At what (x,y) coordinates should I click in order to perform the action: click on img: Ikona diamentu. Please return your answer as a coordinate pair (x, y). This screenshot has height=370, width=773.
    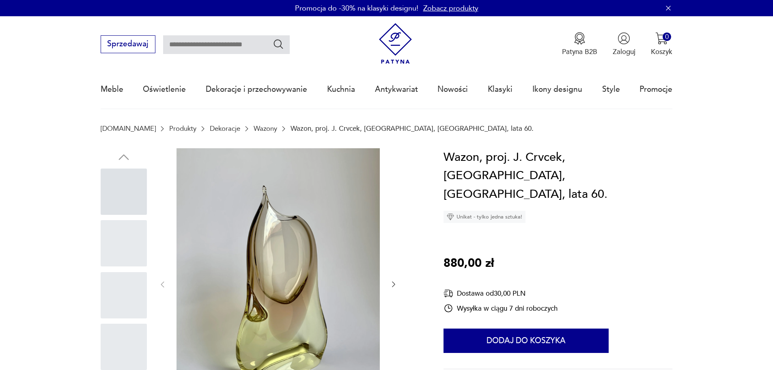
    Looking at the image, I should click on (450, 217).